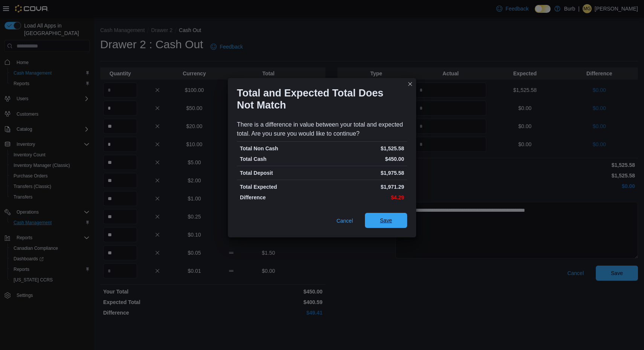 The width and height of the screenshot is (644, 350). Describe the element at coordinates (364, 173) in the screenshot. I see `p: $1,975.58` at that location.